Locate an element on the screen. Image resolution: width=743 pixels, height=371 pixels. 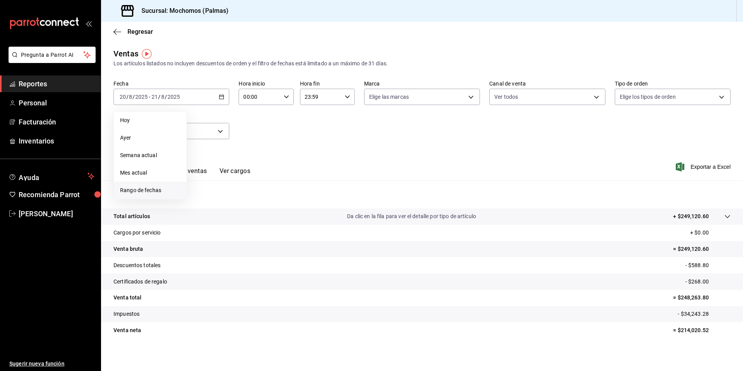
div: Los artículos listados no incluyen descuentos de orden y el filtro de fechas está limitado a un m... is located at coordinates (422, 63).